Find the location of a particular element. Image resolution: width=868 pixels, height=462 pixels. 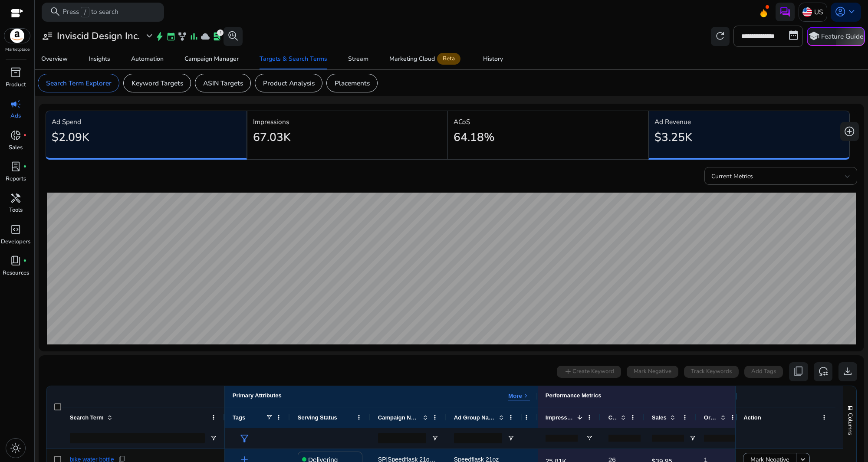

span: code_blocks is located at coordinates (15, 230).